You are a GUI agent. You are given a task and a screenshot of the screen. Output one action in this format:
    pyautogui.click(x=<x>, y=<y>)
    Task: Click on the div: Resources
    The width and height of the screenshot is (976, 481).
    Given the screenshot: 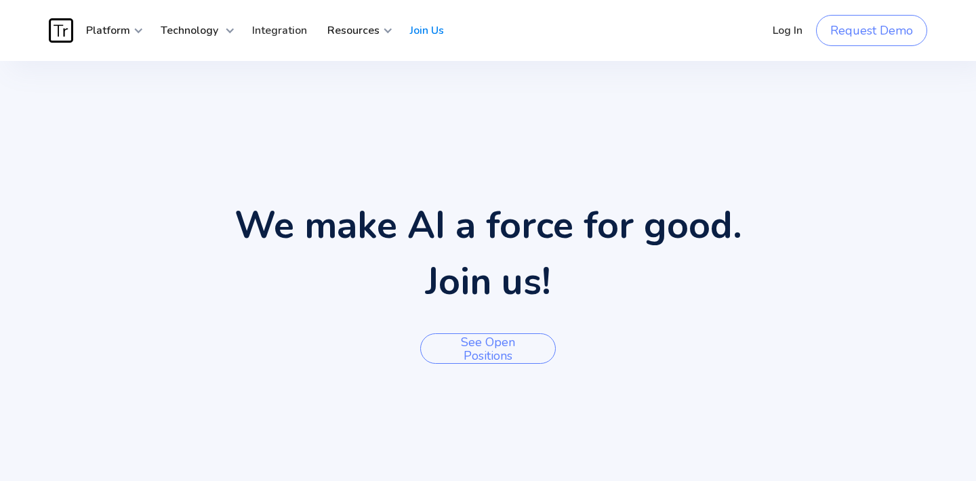 What is the action you would take?
    pyautogui.click(x=355, y=31)
    